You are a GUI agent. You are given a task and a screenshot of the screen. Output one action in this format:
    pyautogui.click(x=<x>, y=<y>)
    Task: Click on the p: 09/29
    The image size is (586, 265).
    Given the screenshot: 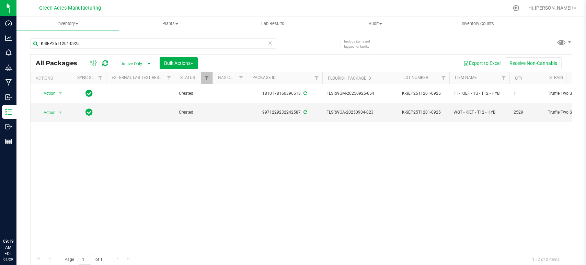 What is the action you would take?
    pyautogui.click(x=8, y=259)
    